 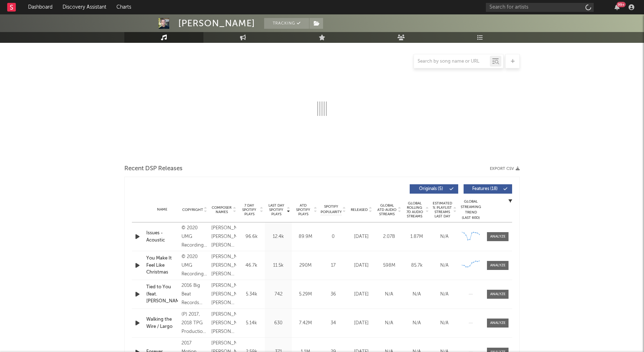 What do you see at coordinates (162, 323) in the screenshot?
I see `div: Walking the Wire / Largo` at bounding box center [162, 323].